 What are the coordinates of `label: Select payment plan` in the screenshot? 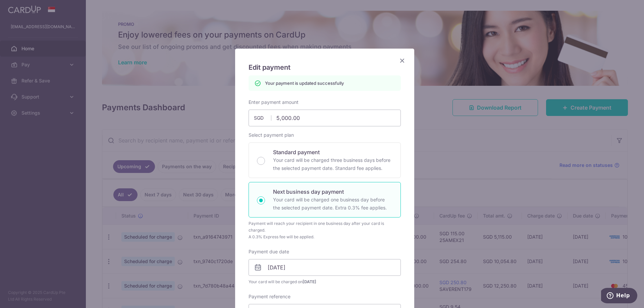 It's located at (271, 135).